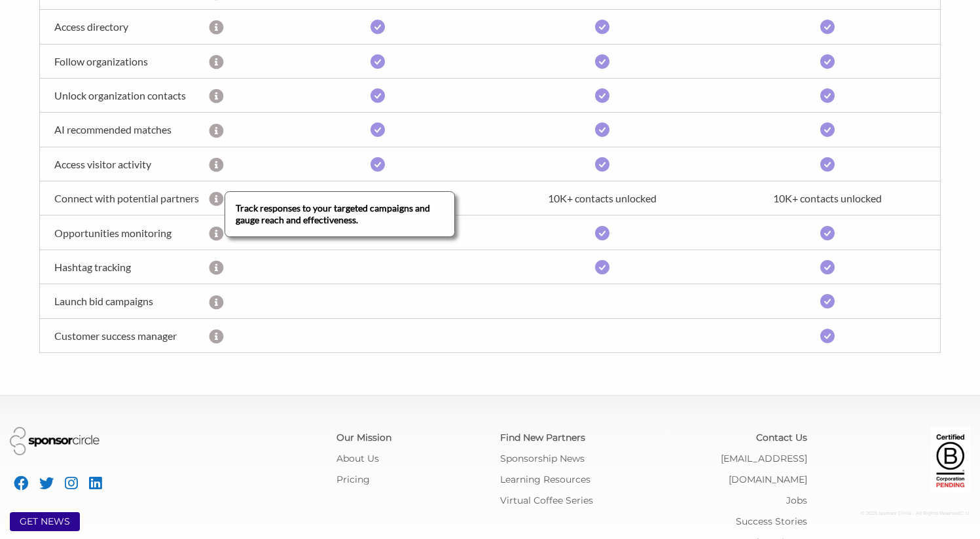 This screenshot has width=980, height=539. Describe the element at coordinates (124, 26) in the screenshot. I see `div: Access directory` at that location.